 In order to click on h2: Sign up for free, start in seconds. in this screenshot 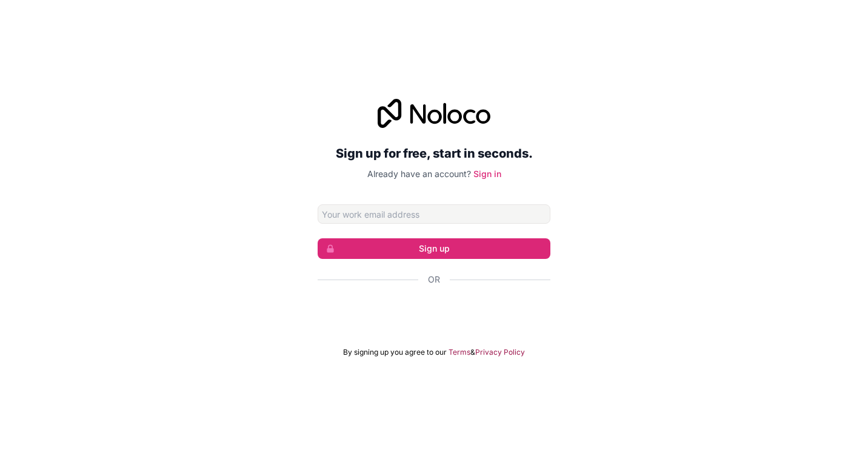, I will do `click(434, 153)`.